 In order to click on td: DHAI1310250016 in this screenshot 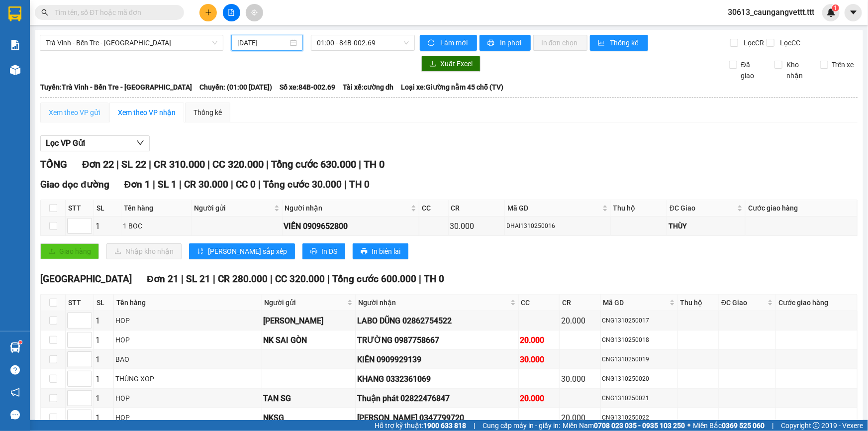, I will do `click(558, 226)`.